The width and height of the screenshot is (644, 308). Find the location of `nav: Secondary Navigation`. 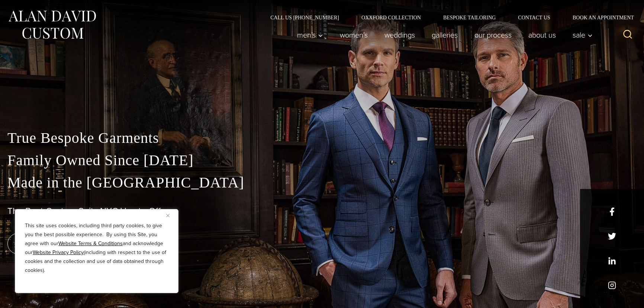

nav: Secondary Navigation is located at coordinates (448, 17).